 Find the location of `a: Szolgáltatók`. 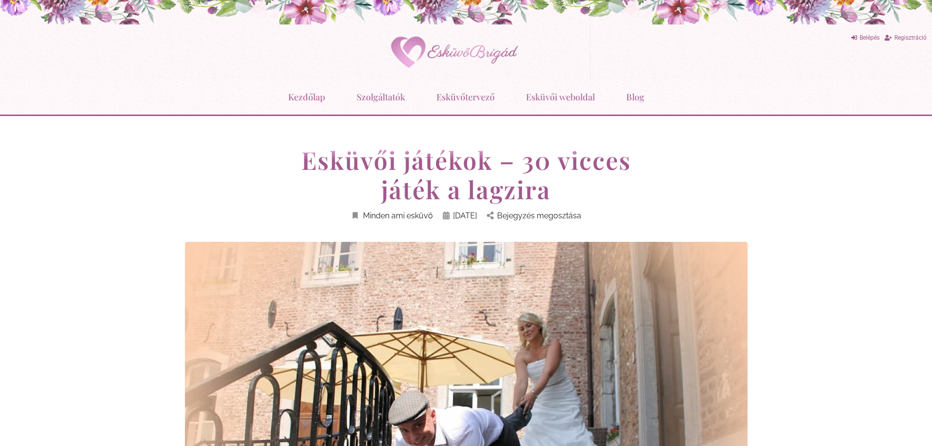

a: Szolgáltatók is located at coordinates (381, 97).